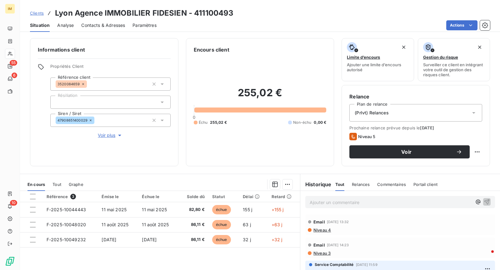 This screenshot has height=270, width=500. What do you see at coordinates (36, 184) in the screenshot?
I see `span: En cours` at bounding box center [36, 184].